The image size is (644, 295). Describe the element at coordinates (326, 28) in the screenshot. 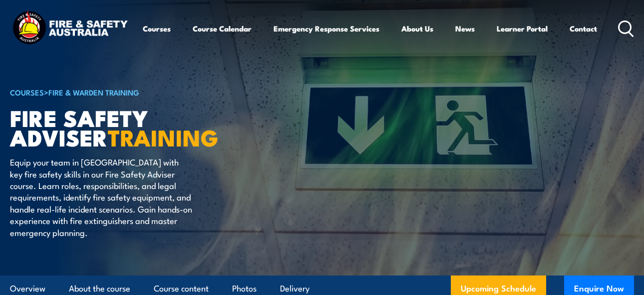

I see `a: Emergency Response Services` at that location.